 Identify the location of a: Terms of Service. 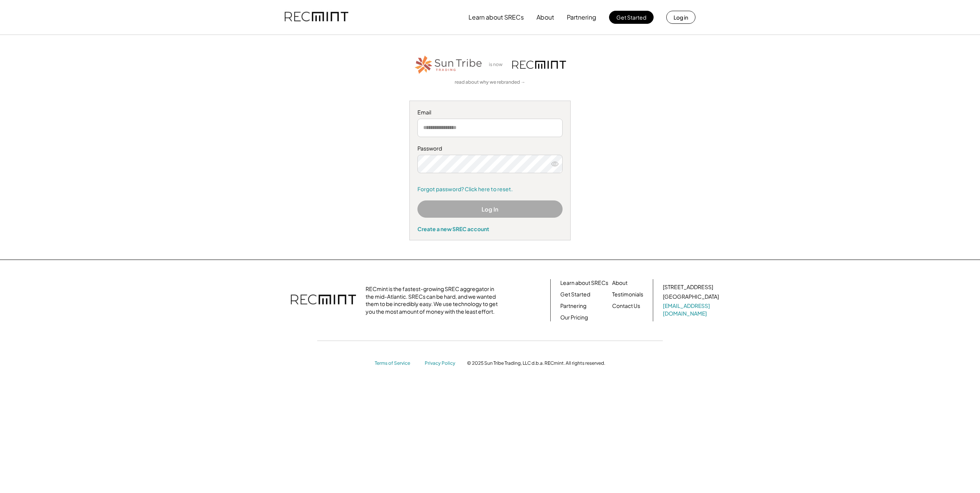
(396, 363).